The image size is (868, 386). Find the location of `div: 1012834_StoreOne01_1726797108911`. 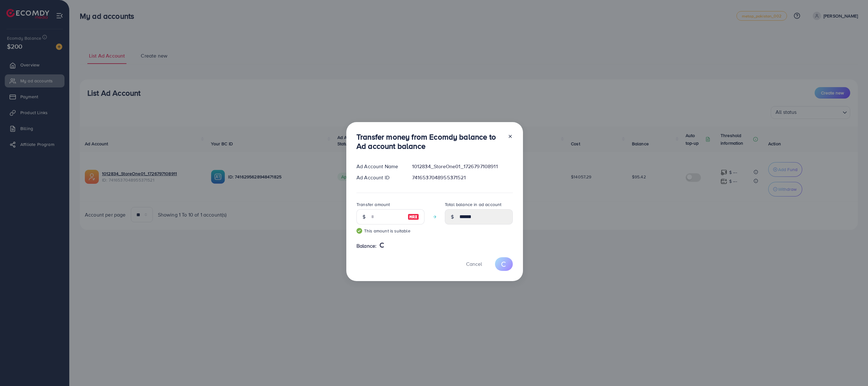

div: 1012834_StoreOne01_1726797108911 is located at coordinates (462, 166).